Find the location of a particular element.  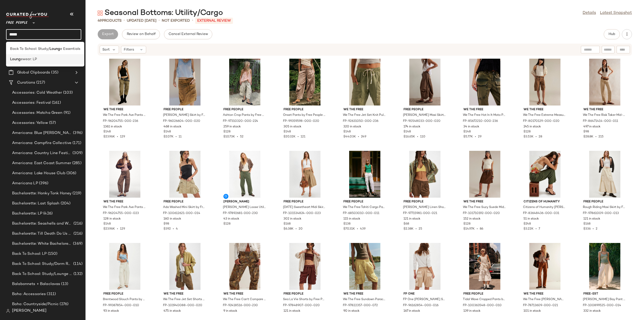

img: 97861009_013_a is located at coordinates (605, 174).